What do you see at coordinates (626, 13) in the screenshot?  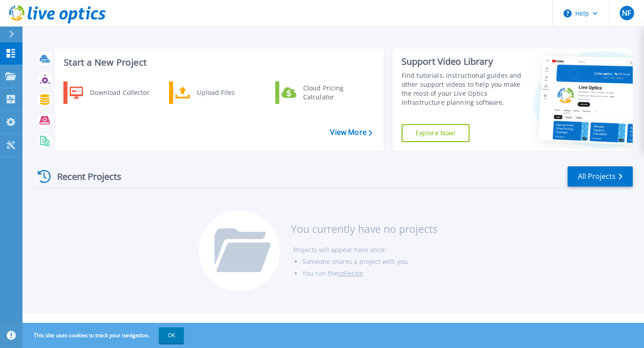 I see `span: NF` at bounding box center [626, 13].